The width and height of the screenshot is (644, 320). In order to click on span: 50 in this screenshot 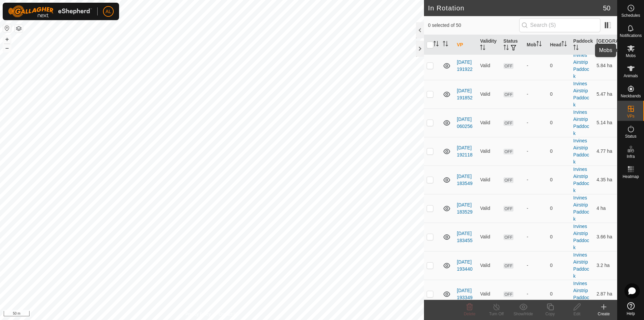, I will do `click(607, 8)`.